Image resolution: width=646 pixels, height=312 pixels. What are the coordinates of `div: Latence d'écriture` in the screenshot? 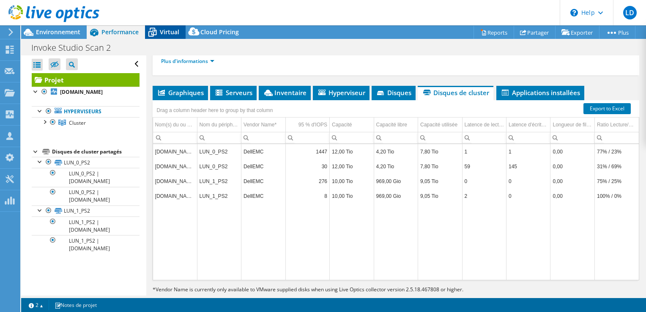 It's located at (528, 125).